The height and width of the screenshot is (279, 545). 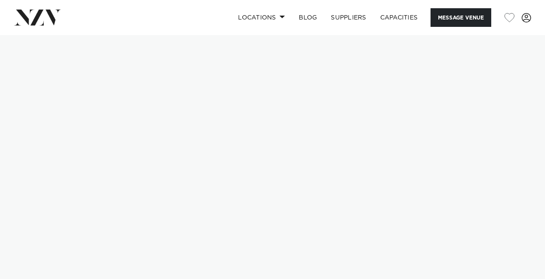 I want to click on img: nzv-logo.png, so click(x=37, y=17).